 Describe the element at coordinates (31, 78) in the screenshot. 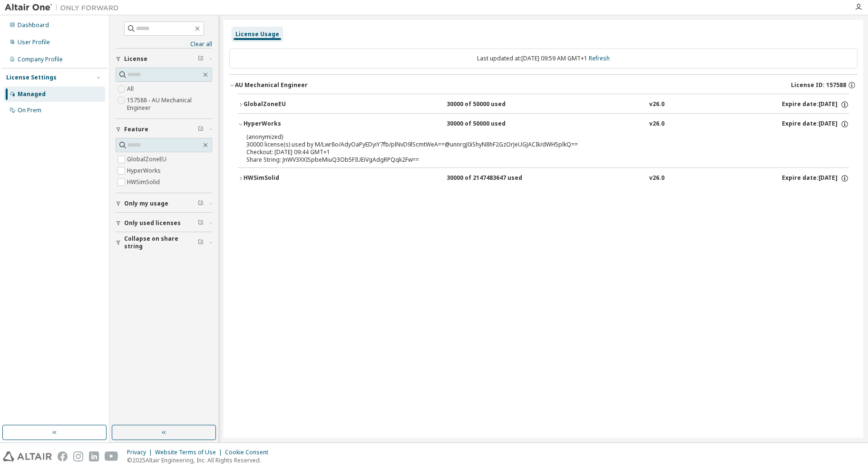

I see `div: License Settings` at that location.